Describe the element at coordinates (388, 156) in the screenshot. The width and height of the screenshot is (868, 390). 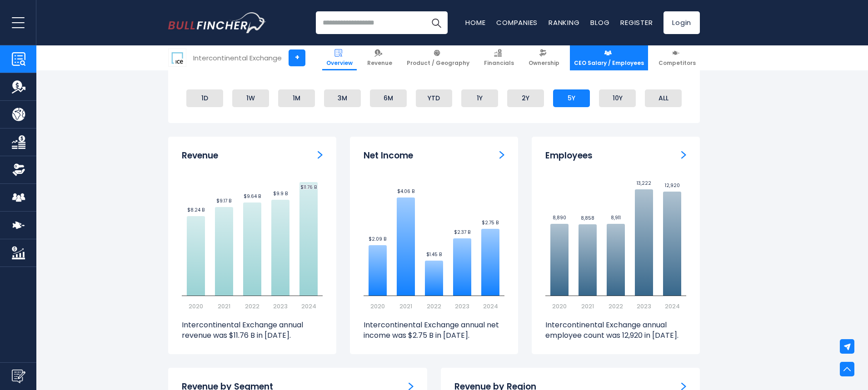
I see `h3: Net Income` at that location.